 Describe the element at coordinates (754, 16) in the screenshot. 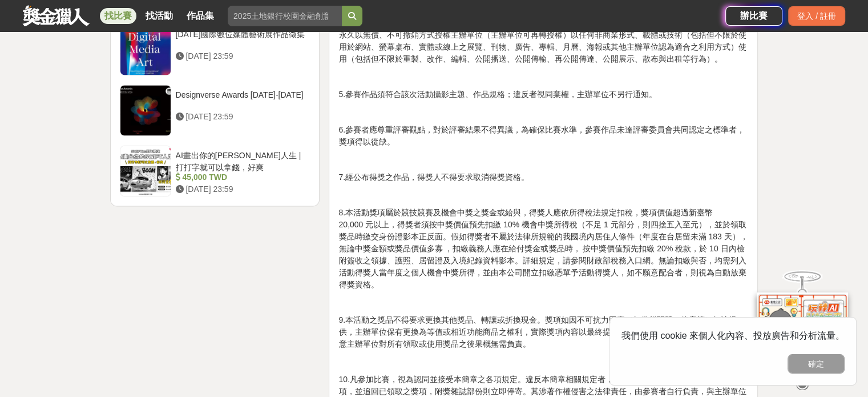

I see `div: 辦比賽` at that location.